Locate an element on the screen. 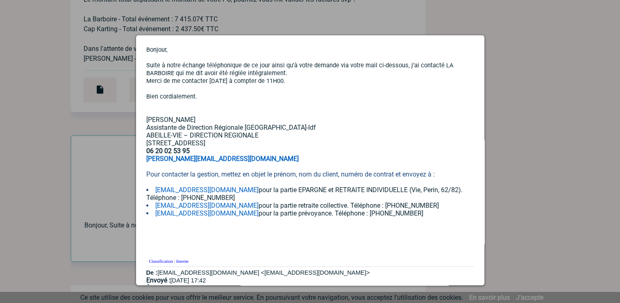  span: De : is located at coordinates (152, 272).